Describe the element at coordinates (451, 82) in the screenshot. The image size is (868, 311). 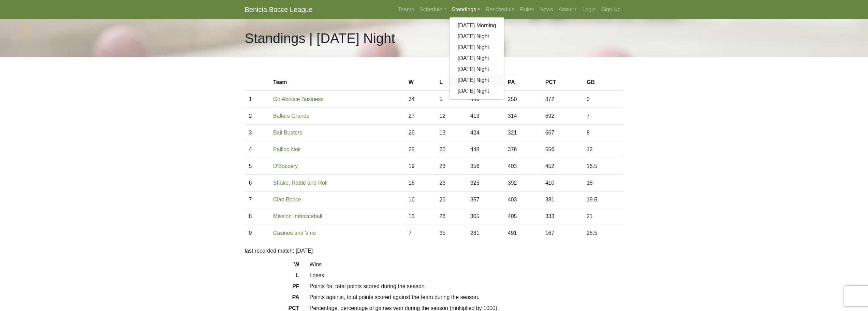
I see `th: L` at that location.